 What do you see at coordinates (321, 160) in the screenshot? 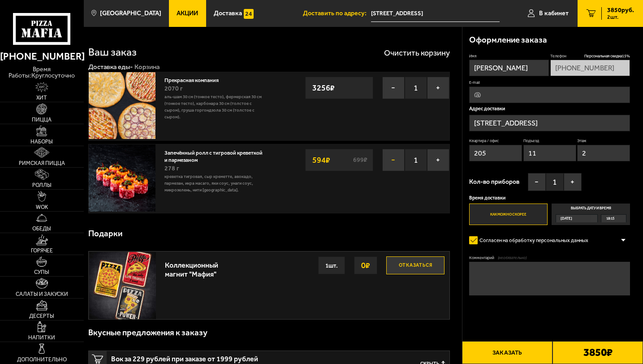
I see `strong: 594 ₽` at bounding box center [321, 160].